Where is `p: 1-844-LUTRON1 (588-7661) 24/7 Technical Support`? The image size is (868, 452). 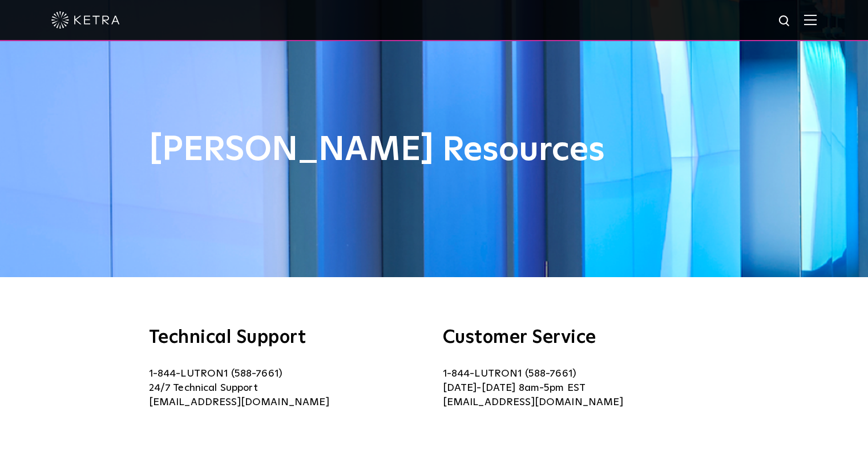 p: 1-844-LUTRON1 (588-7661) 24/7 Technical Support is located at coordinates (287, 388).